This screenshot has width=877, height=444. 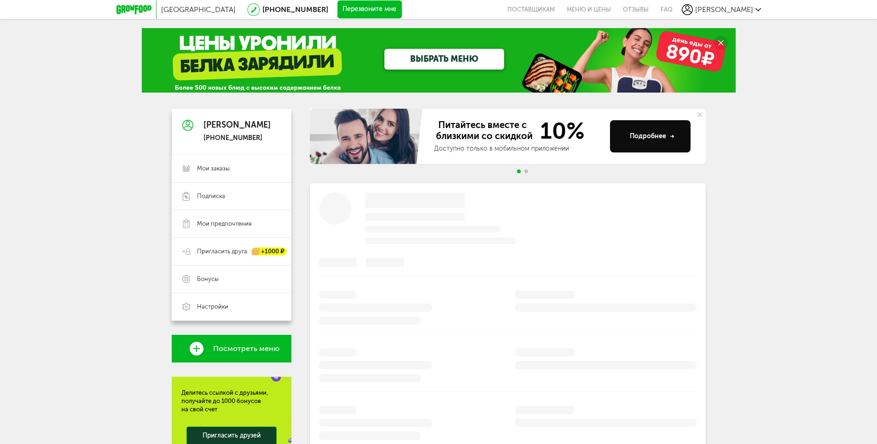 I want to click on div: +1000 ₽, so click(x=269, y=251).